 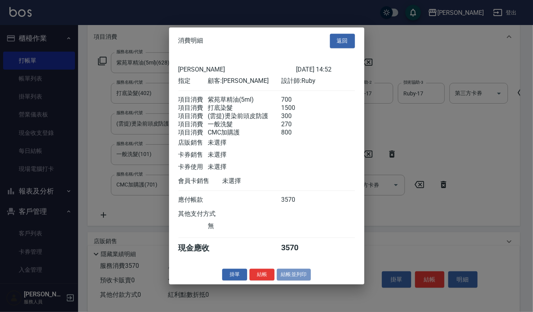 What do you see at coordinates (245, 116) in the screenshot?
I see `div: (雲提)燙染前頭皮防護` at bounding box center [245, 116].